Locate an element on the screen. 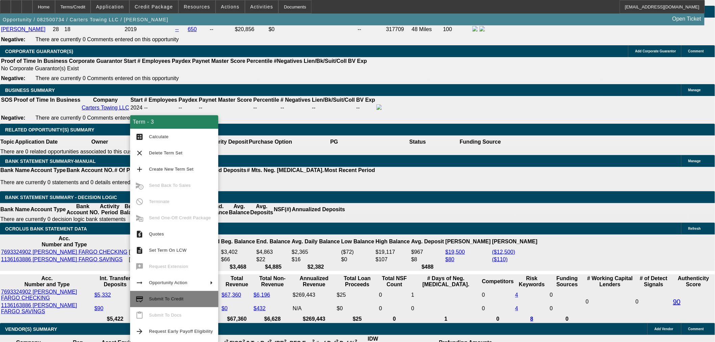 This screenshot has height=342, width=715. span: RELATED OPPORTUNITY(S) SUMMARY is located at coordinates (50, 130).